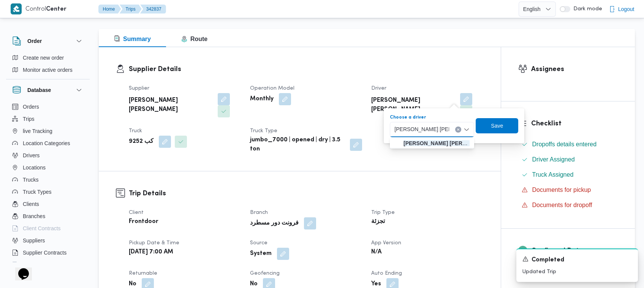  What do you see at coordinates (48, 107) in the screenshot?
I see `button: Orders` at bounding box center [48, 107].